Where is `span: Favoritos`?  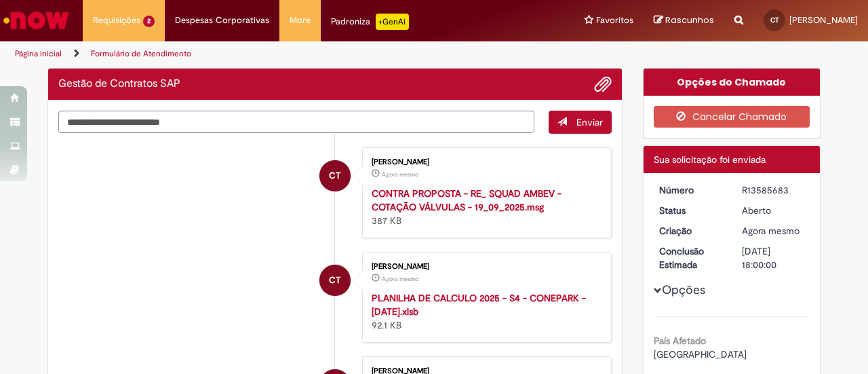 span: Favoritos is located at coordinates (615, 21).